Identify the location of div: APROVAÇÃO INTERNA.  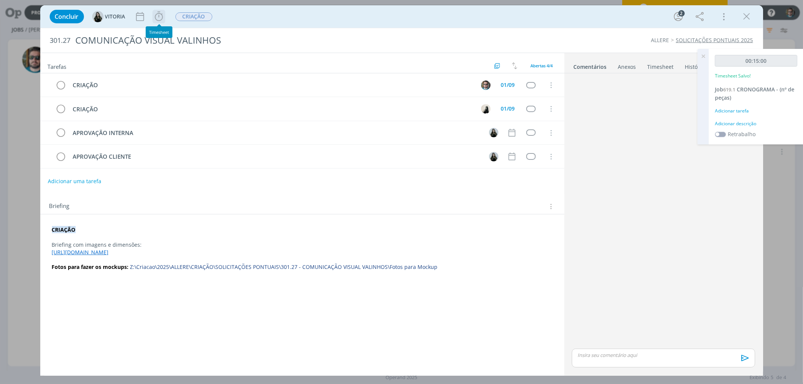
(276, 133).